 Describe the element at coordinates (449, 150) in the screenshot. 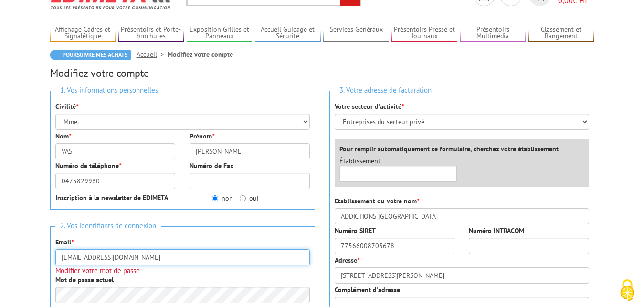

I see `label: Pour remplir automatiquement ce formulaire, cherchez votre établissement` at that location.